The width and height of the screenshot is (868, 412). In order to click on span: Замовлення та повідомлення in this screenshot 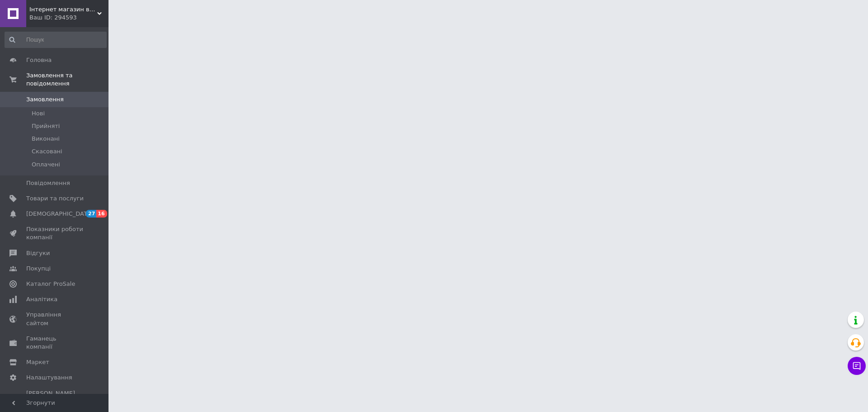, I will do `click(68, 80)`.